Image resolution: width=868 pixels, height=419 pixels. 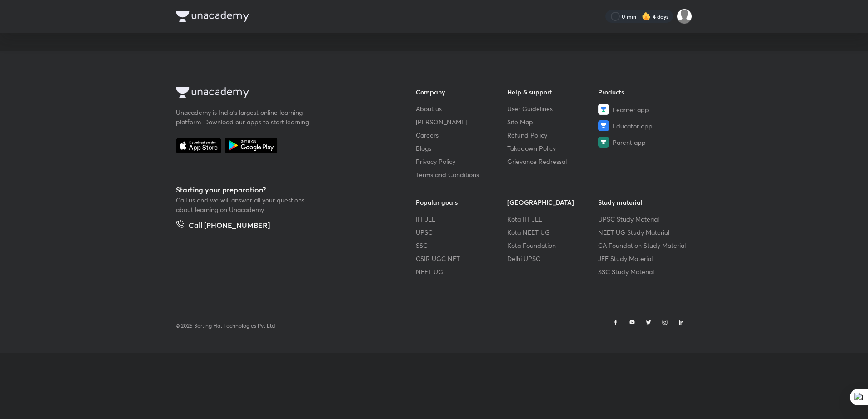 What do you see at coordinates (685, 16) in the screenshot?
I see `img: Ayushi Singh` at bounding box center [685, 16].